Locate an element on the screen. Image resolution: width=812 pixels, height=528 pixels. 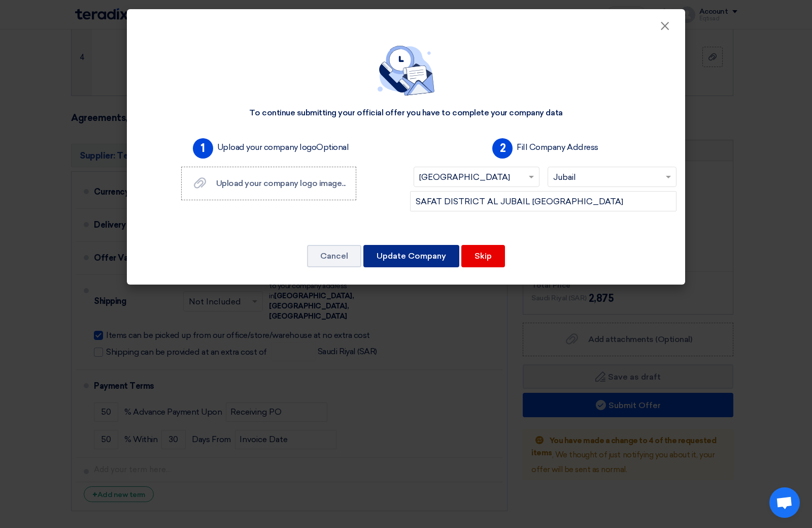
font: Fill Company Address is located at coordinates (557, 147).